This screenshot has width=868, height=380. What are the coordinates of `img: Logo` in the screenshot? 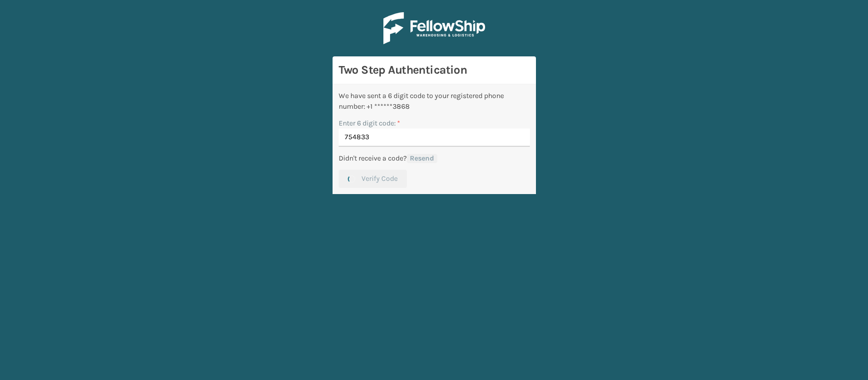 It's located at (435, 28).